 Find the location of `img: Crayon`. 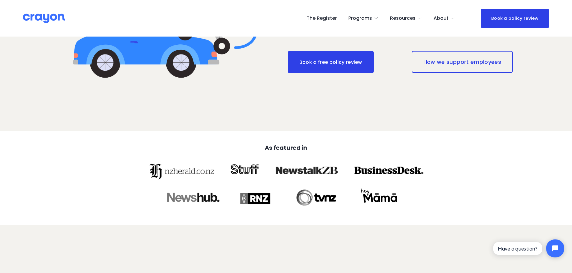

img: Crayon is located at coordinates (44, 18).